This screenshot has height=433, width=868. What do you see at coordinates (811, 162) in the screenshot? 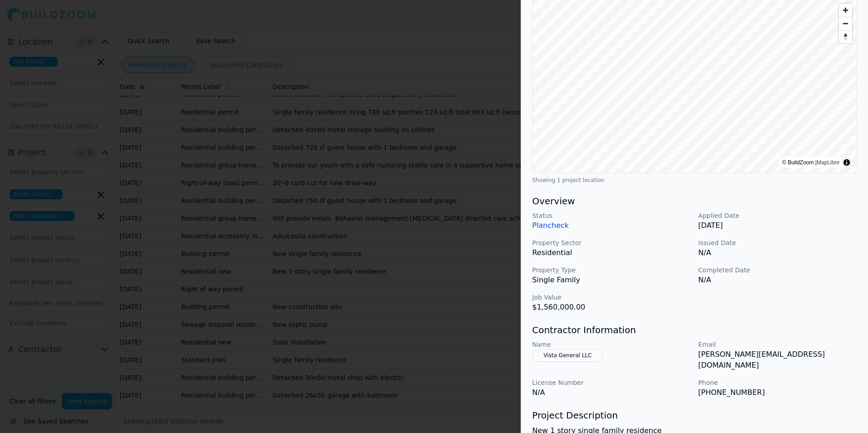
I see `div: © BuildZoom |` at bounding box center [811, 162].